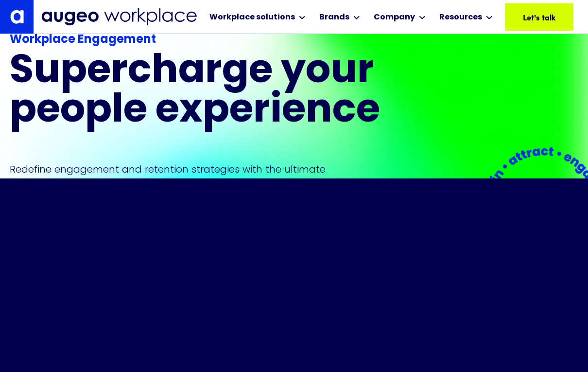 This screenshot has width=588, height=372. I want to click on h1: Supercharge your people experience, so click(220, 92).